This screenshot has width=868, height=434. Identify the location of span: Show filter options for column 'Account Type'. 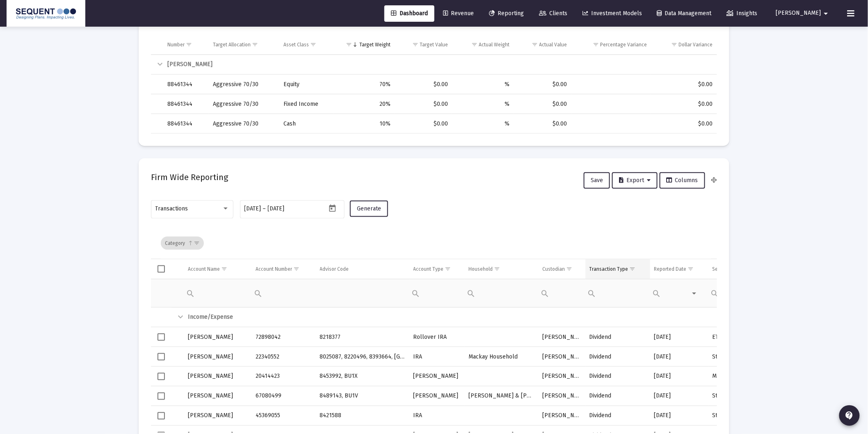
(448, 269).